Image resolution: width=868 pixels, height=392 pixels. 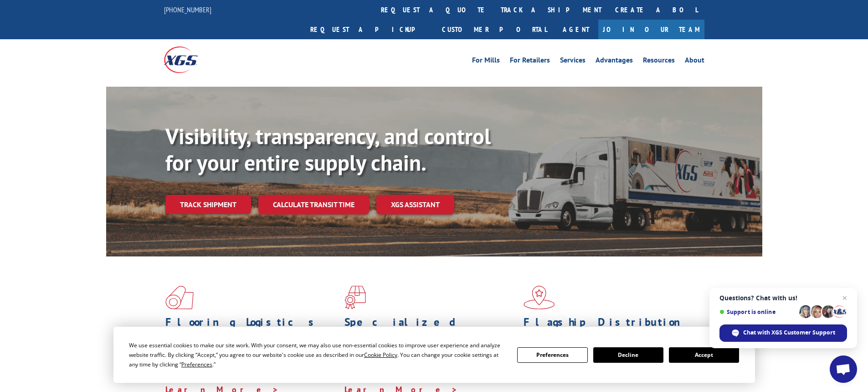 What do you see at coordinates (530, 61) in the screenshot?
I see `a: For Retailers` at bounding box center [530, 61].